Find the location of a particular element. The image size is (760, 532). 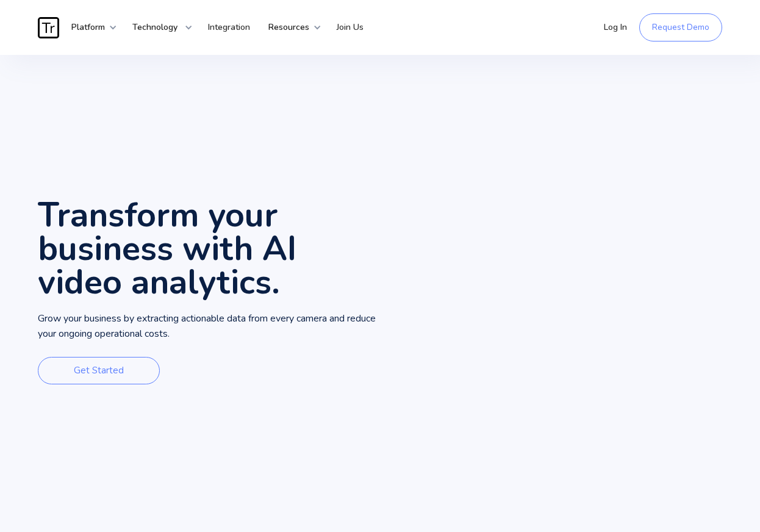

a: Get Started is located at coordinates (99, 371).